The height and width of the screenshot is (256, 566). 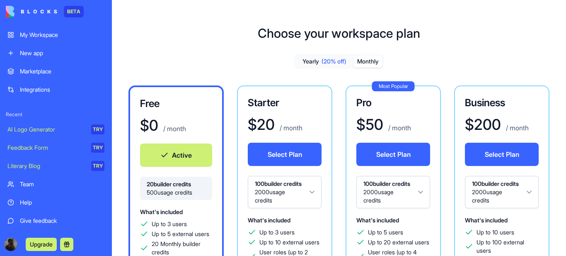 I want to click on a: My Workspace, so click(x=56, y=35).